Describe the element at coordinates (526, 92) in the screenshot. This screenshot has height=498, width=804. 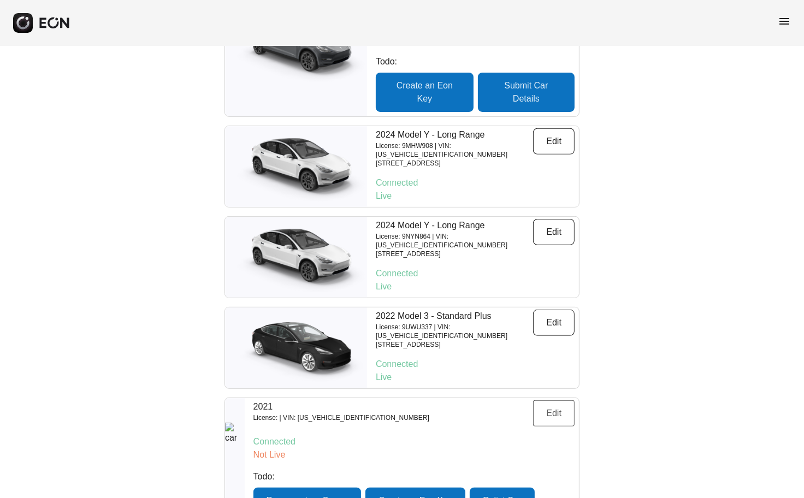
I see `button: Submit Car Details` at that location.